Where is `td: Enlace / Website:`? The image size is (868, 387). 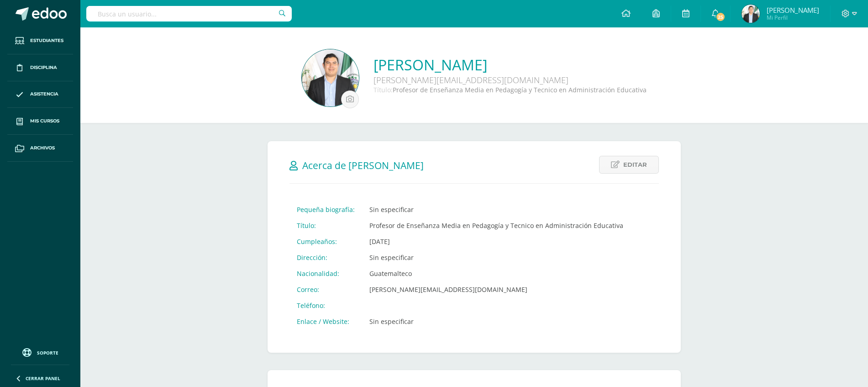
td: Enlace / Website: is located at coordinates (326, 321).